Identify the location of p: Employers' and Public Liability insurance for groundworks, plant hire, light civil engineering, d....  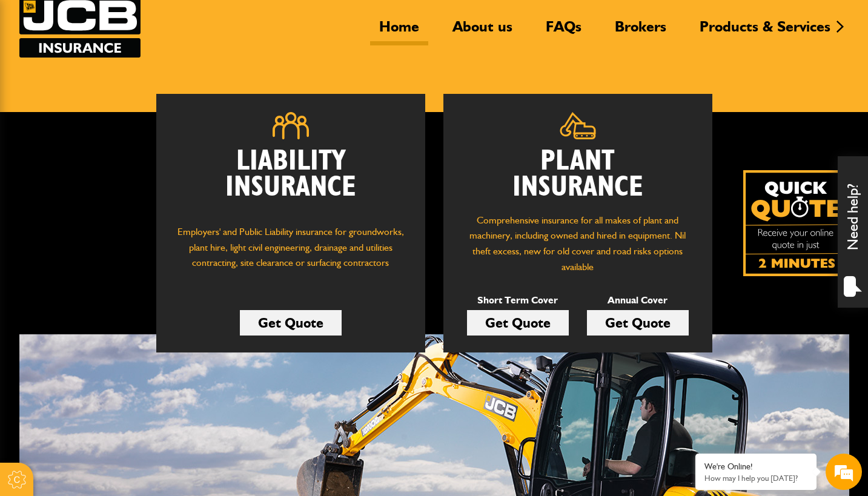
(291, 253).